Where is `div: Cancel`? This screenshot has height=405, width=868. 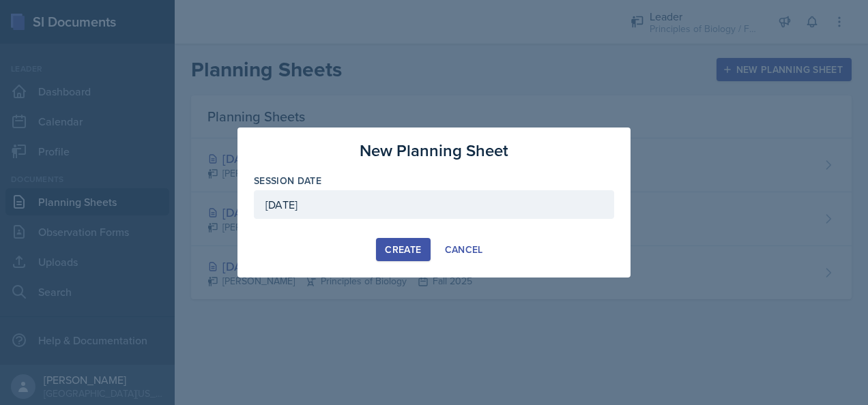
div: Cancel is located at coordinates (464, 250).